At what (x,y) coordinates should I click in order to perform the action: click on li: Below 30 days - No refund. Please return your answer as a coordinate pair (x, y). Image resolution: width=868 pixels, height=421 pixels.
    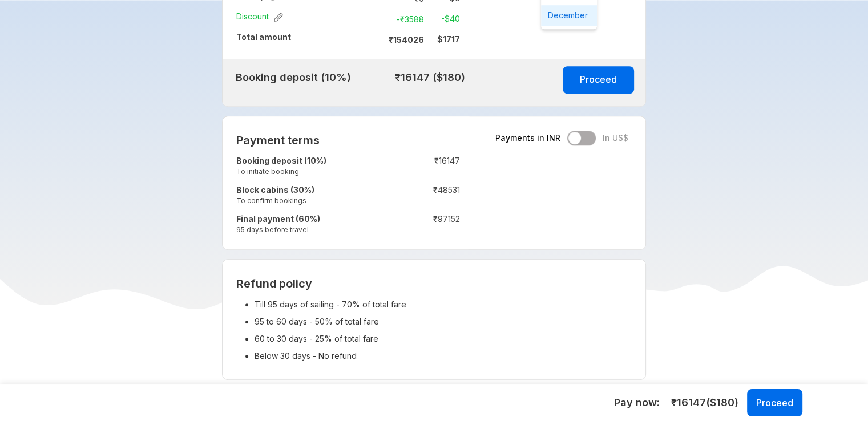
    Looking at the image, I should click on (443, 356).